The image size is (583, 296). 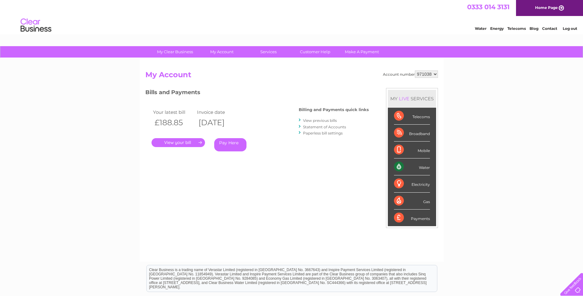 What do you see at coordinates (174, 122) in the screenshot?
I see `th: £188.85` at bounding box center [174, 122].